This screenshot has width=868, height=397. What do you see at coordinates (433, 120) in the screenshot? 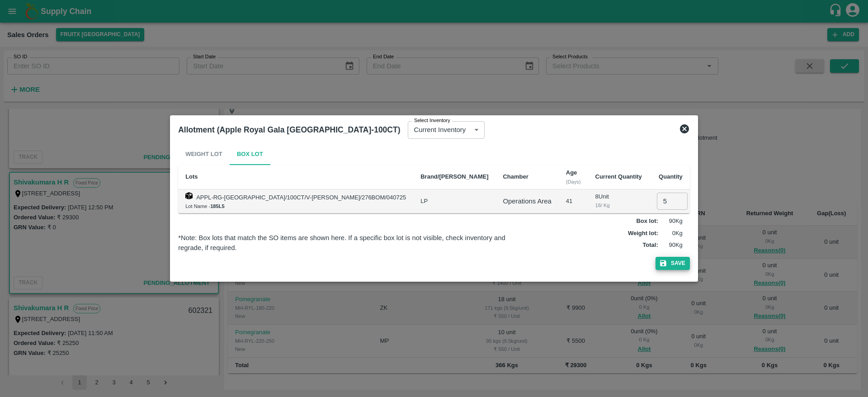
I see `label: Select Inventory` at bounding box center [433, 120].